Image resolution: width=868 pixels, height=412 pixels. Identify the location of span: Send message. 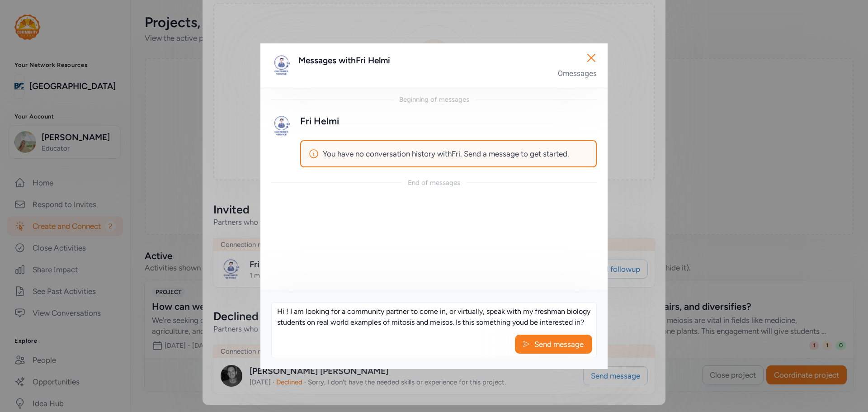
(559, 344).